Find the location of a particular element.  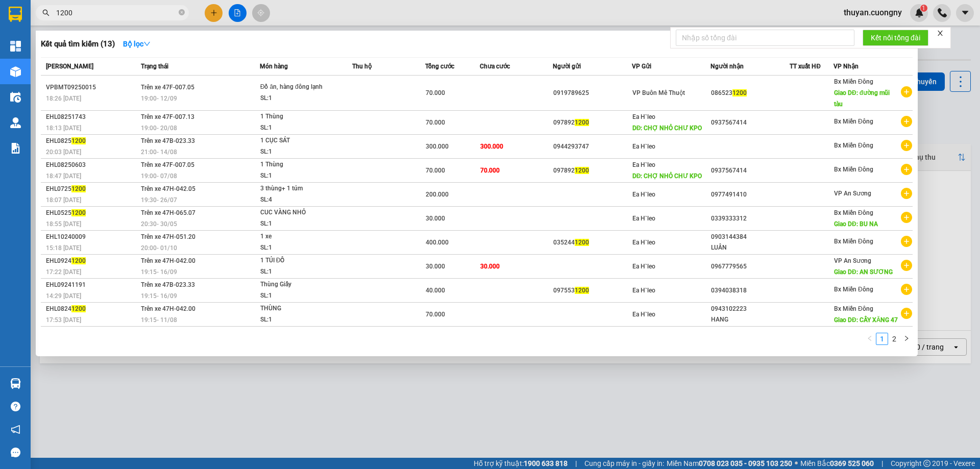

span: Kết nối tổng đài is located at coordinates (895, 38).